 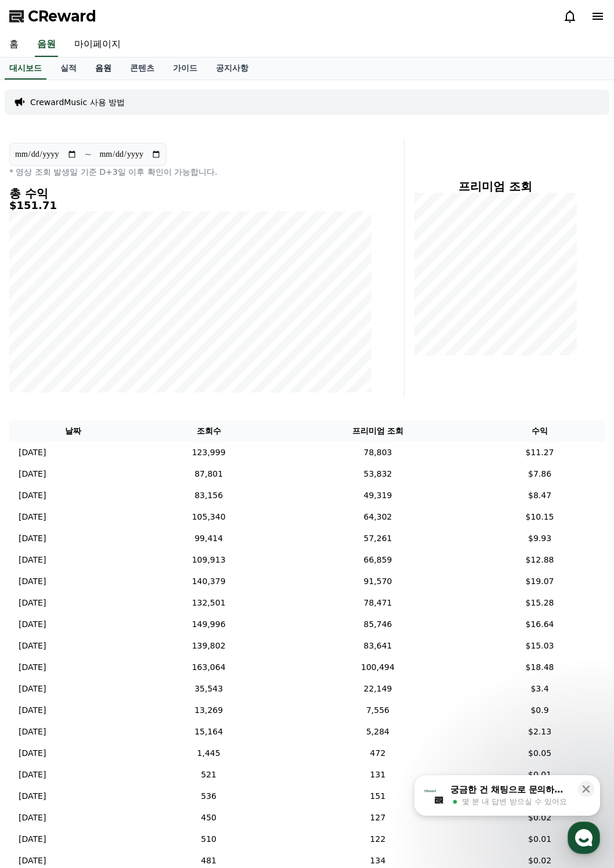 I want to click on td: 1,445, so click(x=208, y=753).